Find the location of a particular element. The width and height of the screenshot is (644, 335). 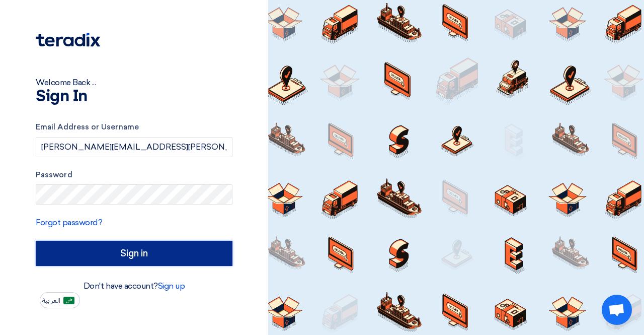

label: Email Address or Username is located at coordinates (134, 127).